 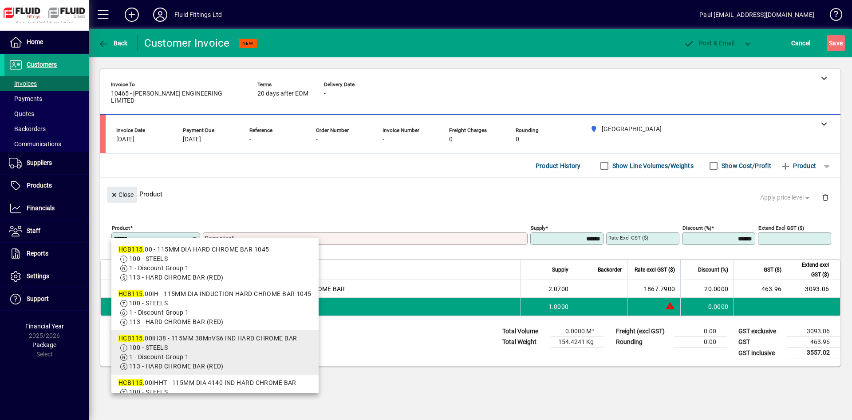 I want to click on td: Rounding, so click(x=643, y=342).